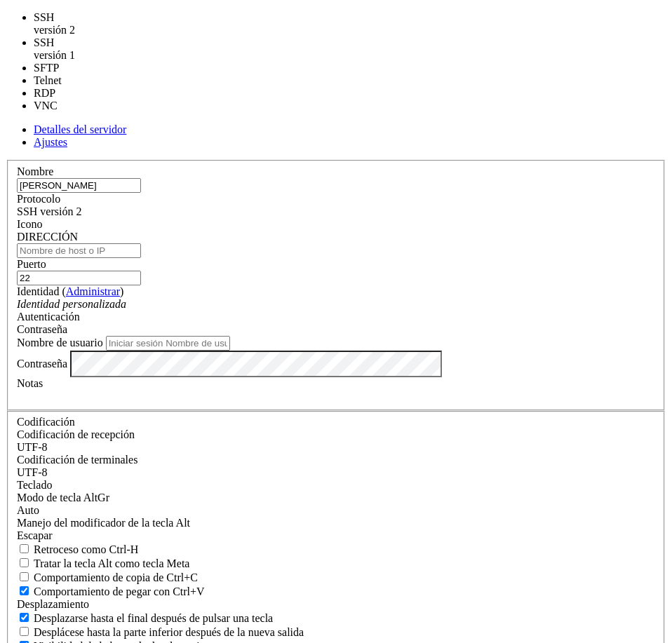 The height and width of the screenshot is (643, 672). Describe the element at coordinates (79, 251) in the screenshot. I see `input: Nombre de host o IP` at that location.